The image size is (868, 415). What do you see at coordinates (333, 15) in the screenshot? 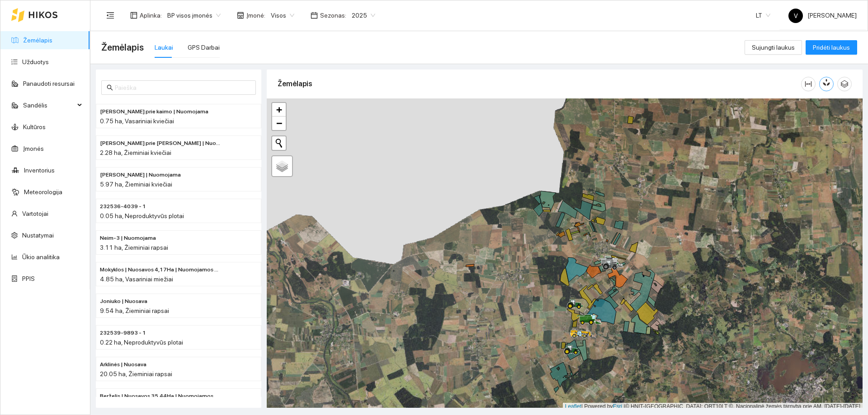
I see `span: Sezonas :` at bounding box center [333, 15].